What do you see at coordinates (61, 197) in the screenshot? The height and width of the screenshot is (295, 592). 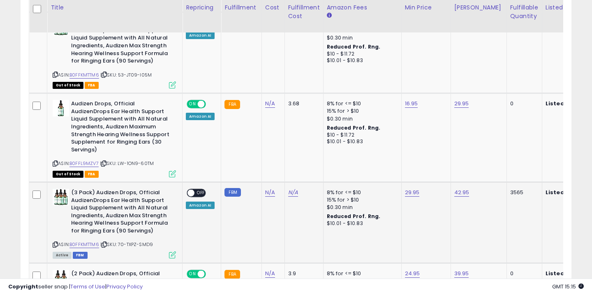 I see `img: 417KMmMjnXL._SL40_.jpg` at bounding box center [61, 197].